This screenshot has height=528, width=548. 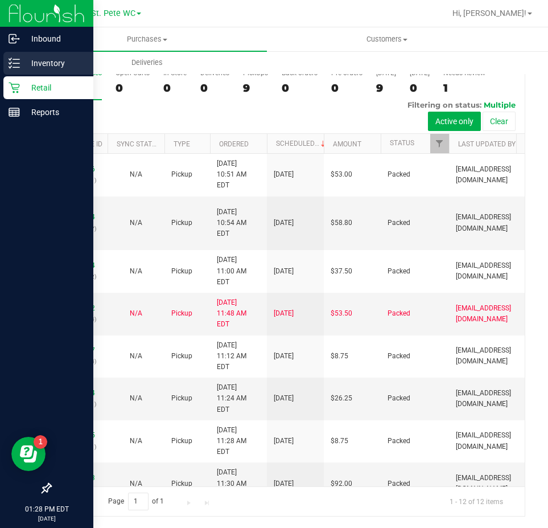 I want to click on span: Multiple, so click(x=500, y=105).